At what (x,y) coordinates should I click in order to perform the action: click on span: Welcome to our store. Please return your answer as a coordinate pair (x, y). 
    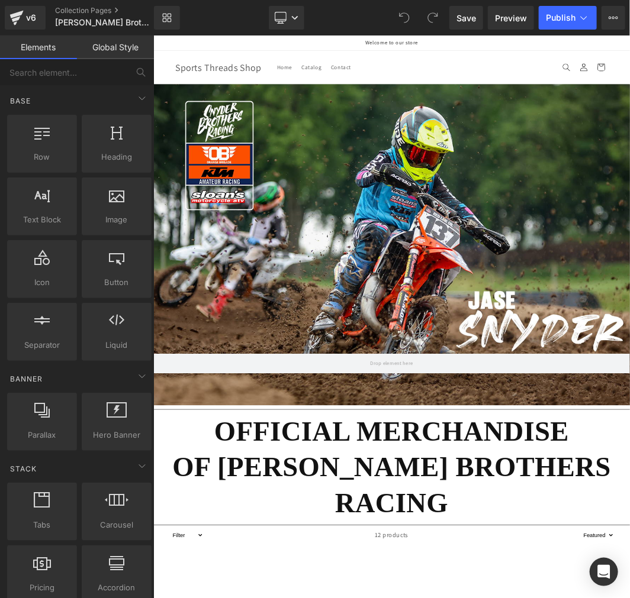
    Looking at the image, I should click on (358, 10).